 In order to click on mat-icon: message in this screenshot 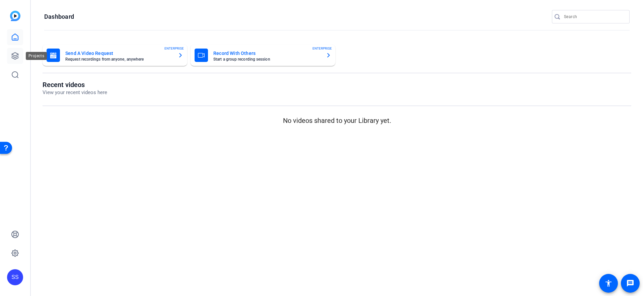, I will do `click(630, 283)`.